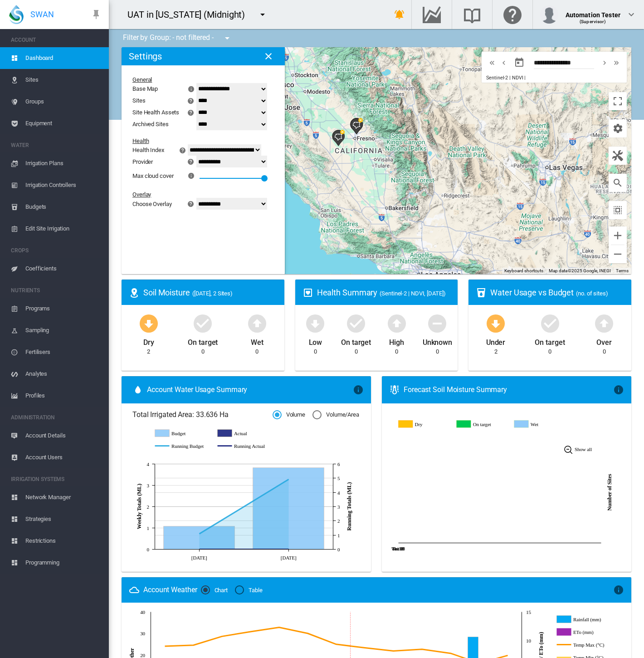  I want to click on g: Rainfall (mm), so click(586, 619).